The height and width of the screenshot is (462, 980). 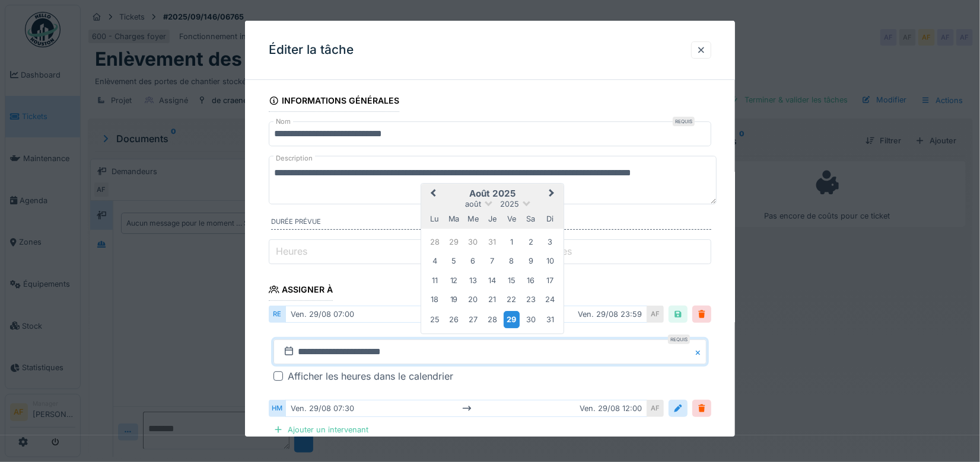 I want to click on div: Choose mardi 5 août 2025, so click(x=454, y=261).